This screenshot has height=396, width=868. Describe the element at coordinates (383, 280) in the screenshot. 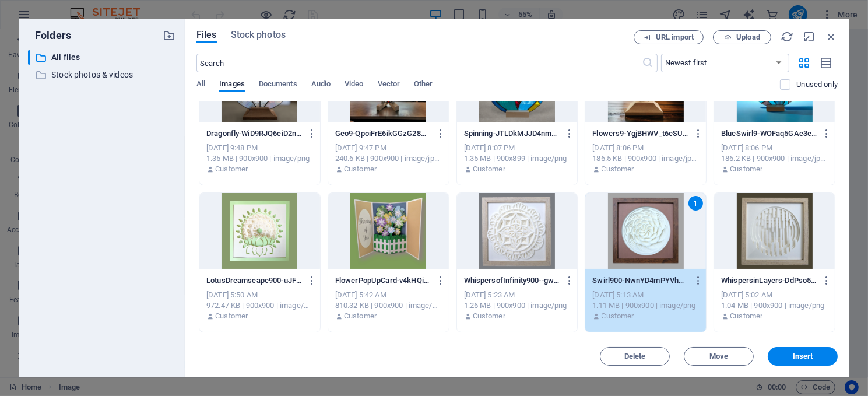

I see `p: FlowerPopUpCard-v4kHQi--vBgW4-8C2IeoBA.png` at that location.